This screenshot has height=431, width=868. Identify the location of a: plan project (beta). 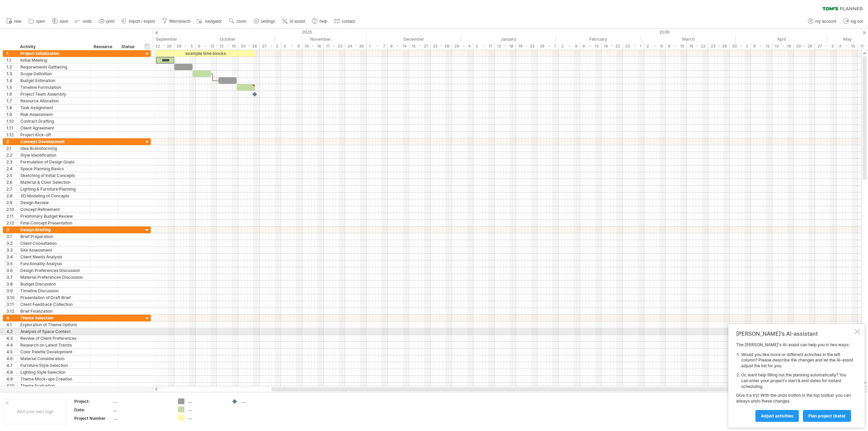
(827, 416).